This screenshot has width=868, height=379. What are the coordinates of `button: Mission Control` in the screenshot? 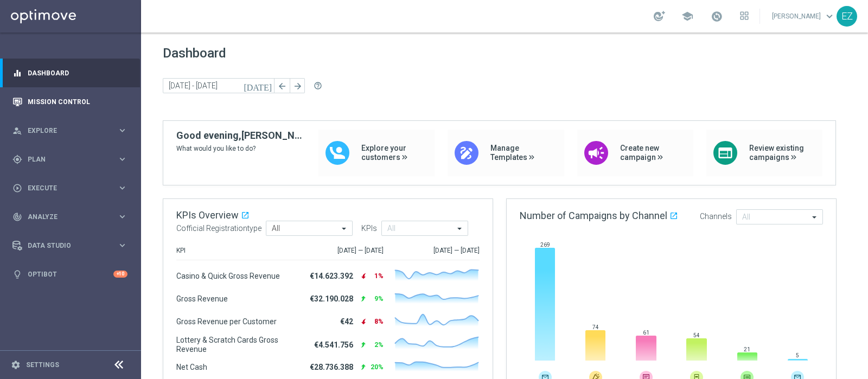 It's located at (70, 102).